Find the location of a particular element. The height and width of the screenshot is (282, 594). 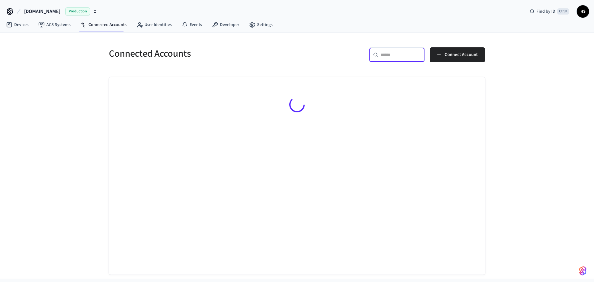

a: User Identities is located at coordinates (154, 25).